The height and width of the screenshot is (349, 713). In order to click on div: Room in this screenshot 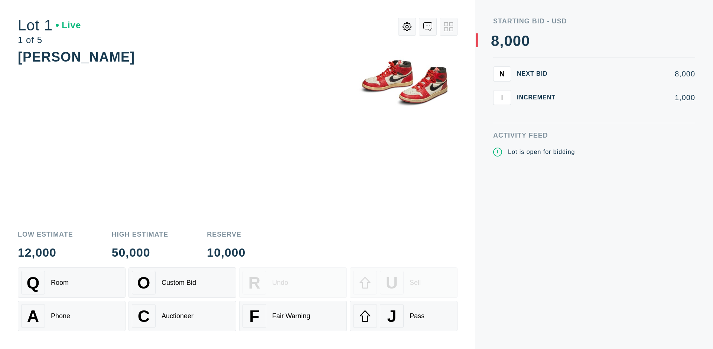, I will do `click(60, 283)`.